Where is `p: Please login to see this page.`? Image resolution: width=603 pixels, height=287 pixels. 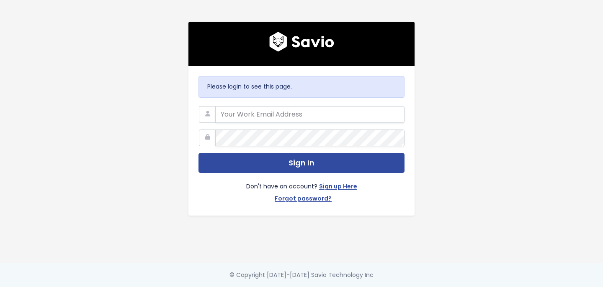
p: Please login to see this page. is located at coordinates (301, 87).